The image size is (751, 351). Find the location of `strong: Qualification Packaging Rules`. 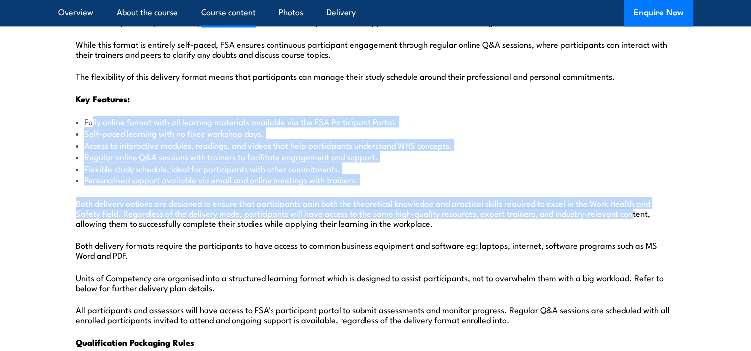

strong: Qualification Packaging Rules is located at coordinates (135, 342).